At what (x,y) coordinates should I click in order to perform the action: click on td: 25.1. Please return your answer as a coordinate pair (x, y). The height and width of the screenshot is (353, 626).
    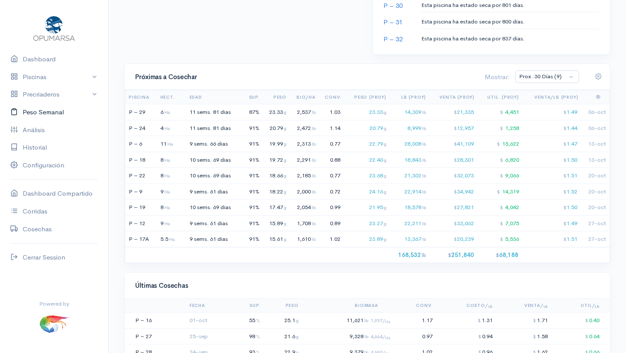
    Looking at the image, I should click on (282, 320).